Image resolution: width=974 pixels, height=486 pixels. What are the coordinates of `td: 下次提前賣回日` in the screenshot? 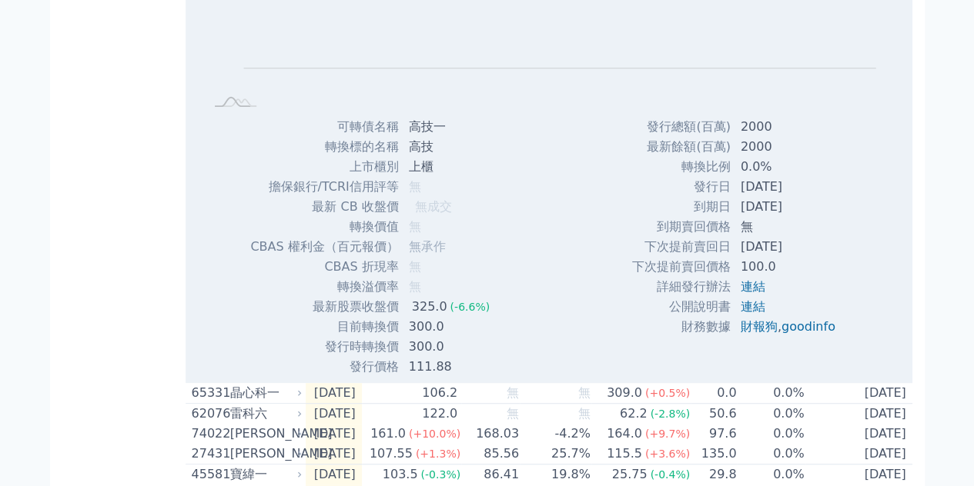 It's located at (681, 247).